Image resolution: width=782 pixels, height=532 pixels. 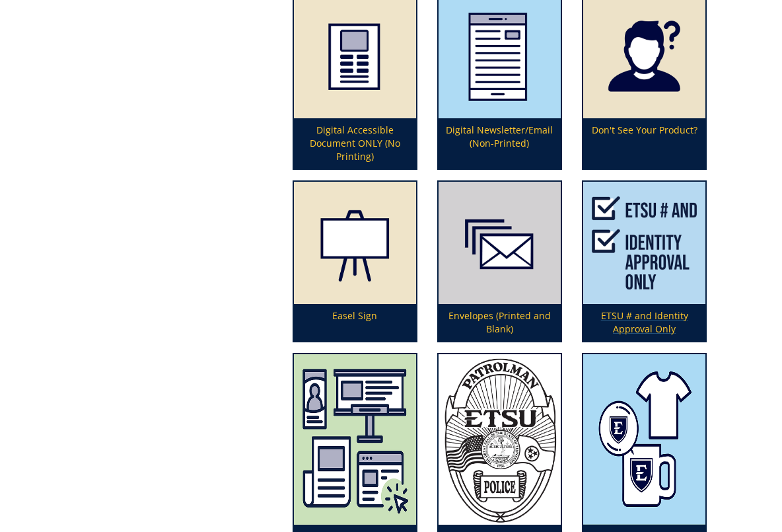 What do you see at coordinates (499, 242) in the screenshot?
I see `img: envelopes-(bulk-order)-594831b101c519.91017228.png` at bounding box center [499, 242].